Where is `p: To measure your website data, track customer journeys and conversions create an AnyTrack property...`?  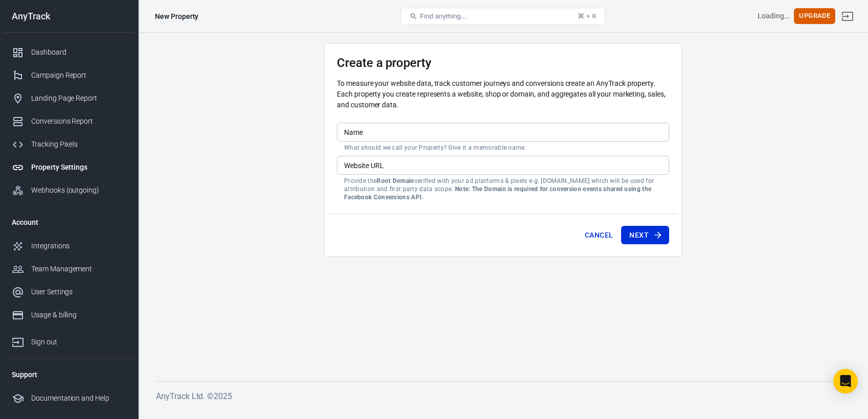 p: To measure your website data, track customer journeys and conversions create an AnyTrack property... is located at coordinates (503, 94).